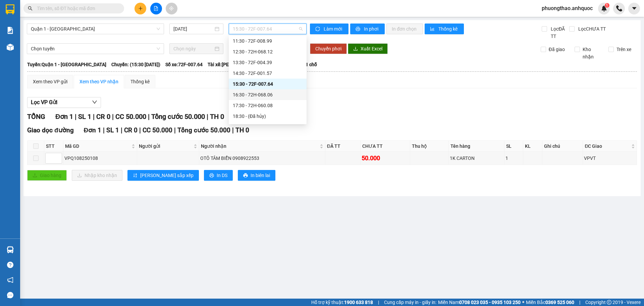 The width and height of the screenshot is (644, 306). I want to click on th: KL, so click(533, 146).